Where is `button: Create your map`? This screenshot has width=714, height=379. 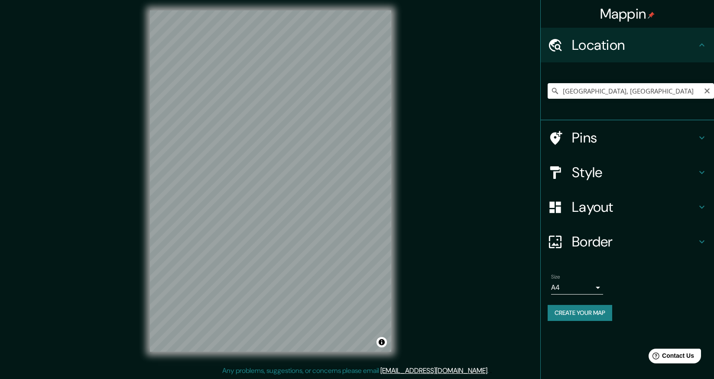 button: Create your map is located at coordinates (580, 313).